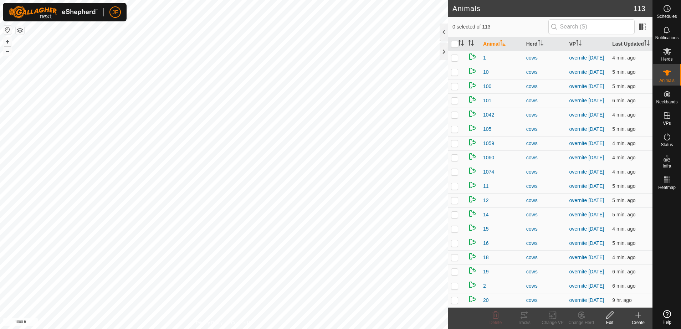 Image resolution: width=681 pixels, height=329 pixels. I want to click on span: Delete, so click(496, 323).